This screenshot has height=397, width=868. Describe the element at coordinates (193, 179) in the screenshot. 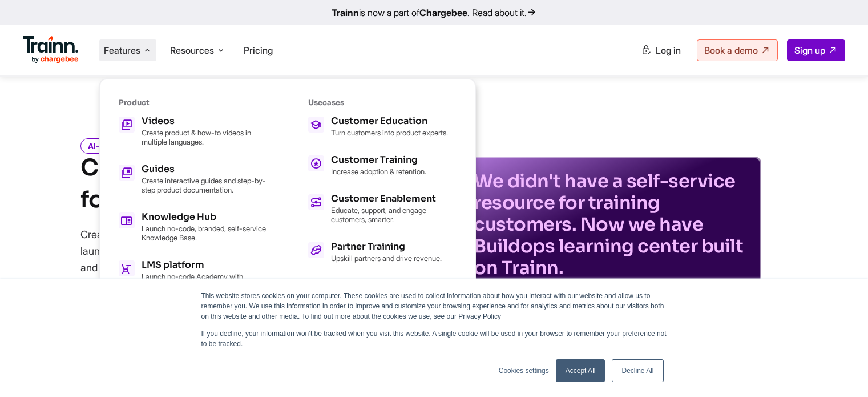

I see `a: Guides Create interactive guides and step-by-step product documentation.` at that location.